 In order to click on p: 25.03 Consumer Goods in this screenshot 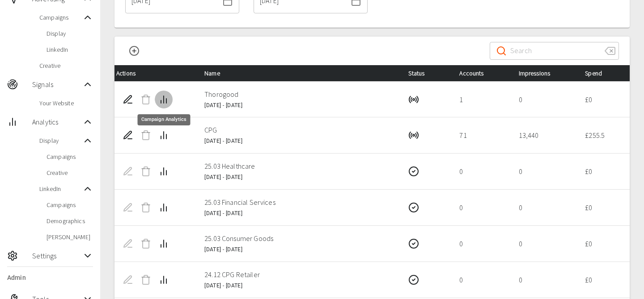, I will do `click(299, 239)`.